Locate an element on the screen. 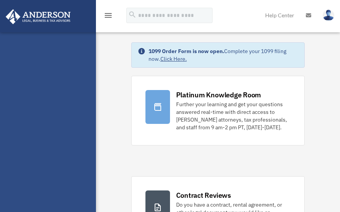 The width and height of the screenshot is (340, 212). div: Complete your 1099 filing now. is located at coordinates (224, 55).